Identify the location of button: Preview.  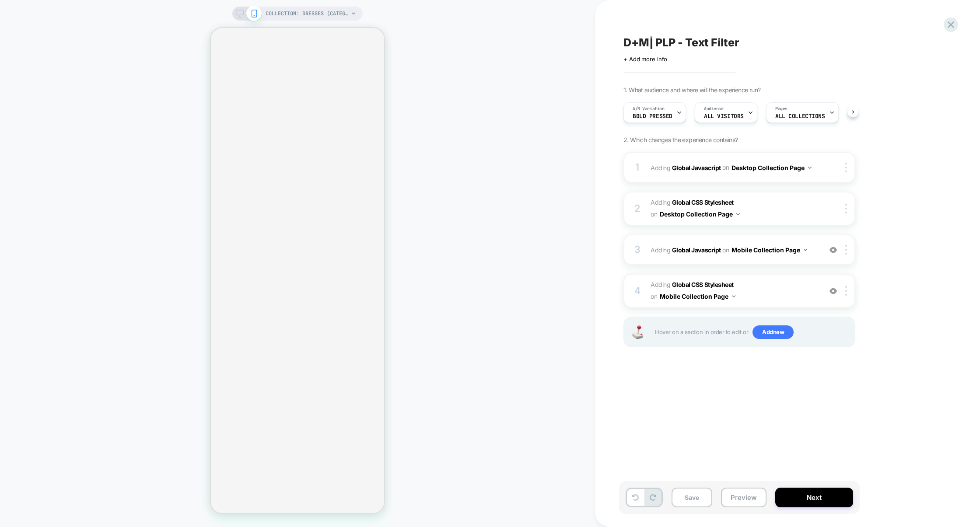
(744, 497).